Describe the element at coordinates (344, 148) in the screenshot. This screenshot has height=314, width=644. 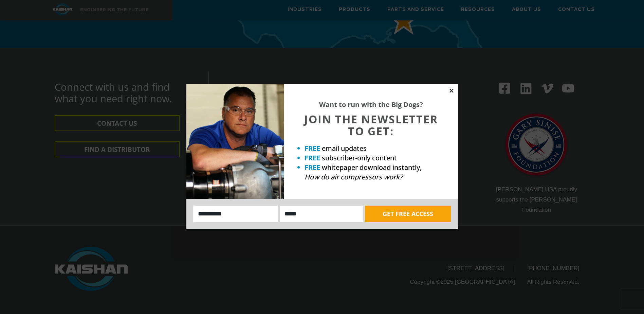
I see `span: email updates` at that location.